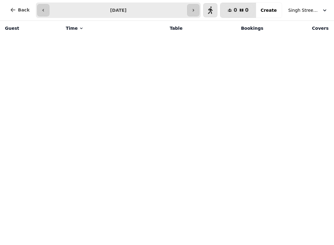 This screenshot has width=334, height=245. Describe the element at coordinates (75, 28) in the screenshot. I see `button: Time` at that location.